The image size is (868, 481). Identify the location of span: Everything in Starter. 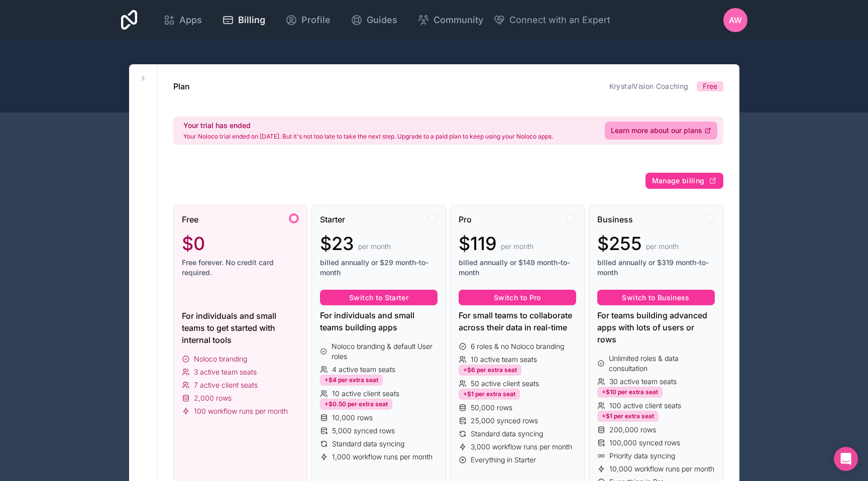
(503, 460).